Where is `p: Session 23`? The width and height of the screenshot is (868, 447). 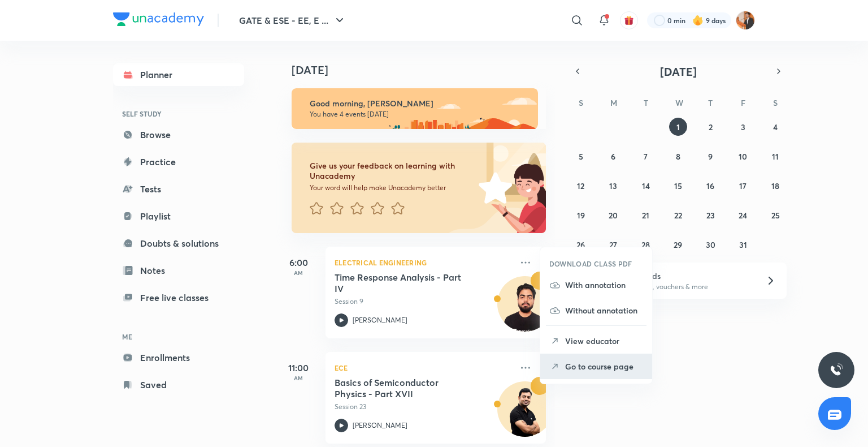
p: Session 23 is located at coordinates (423, 406).